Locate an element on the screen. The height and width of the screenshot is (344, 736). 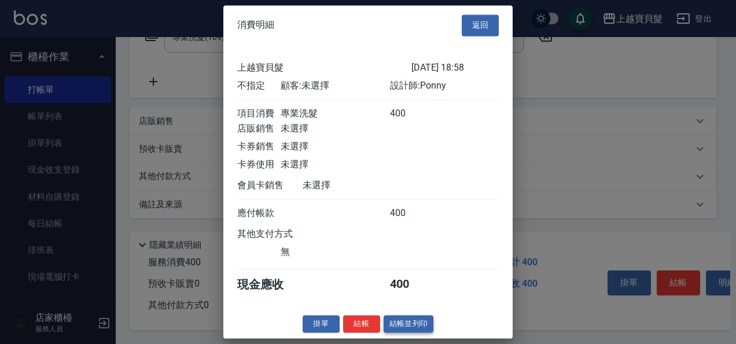
div: 不指定 is located at coordinates (259, 86).